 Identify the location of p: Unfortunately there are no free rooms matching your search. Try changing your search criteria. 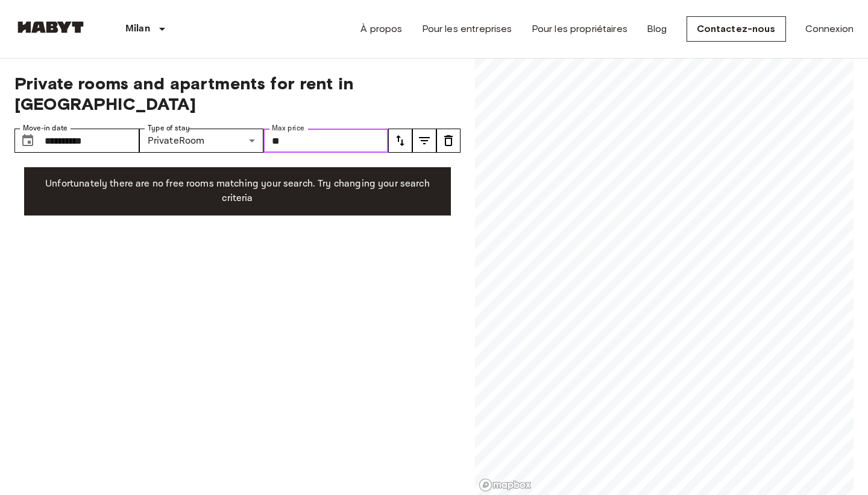
(237, 191).